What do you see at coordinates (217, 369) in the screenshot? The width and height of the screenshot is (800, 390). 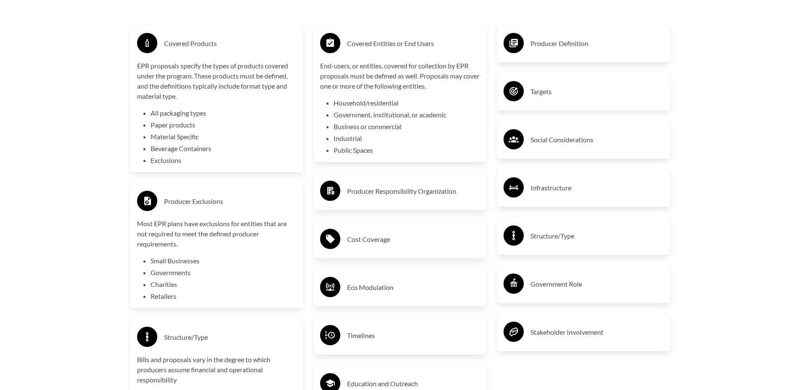 I see `p: Bills and proposals vary in the degree to which producers assume financial and operational respon...` at bounding box center [217, 369].